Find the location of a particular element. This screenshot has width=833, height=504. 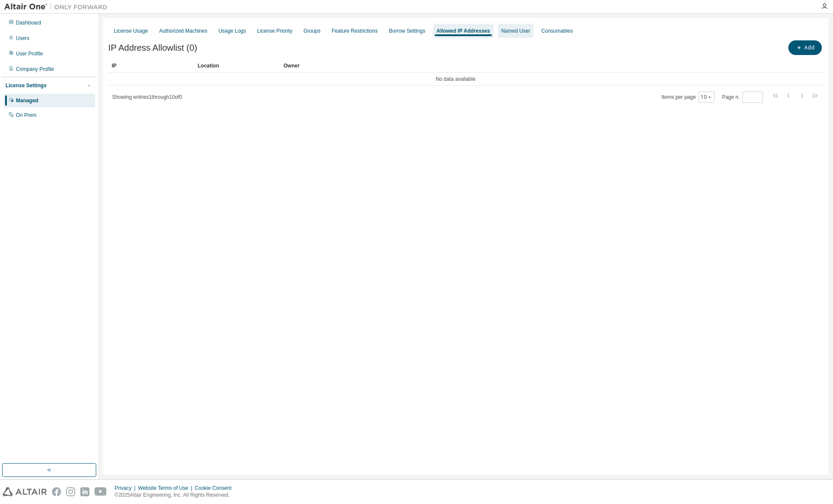

span: Page n. is located at coordinates (742, 97).